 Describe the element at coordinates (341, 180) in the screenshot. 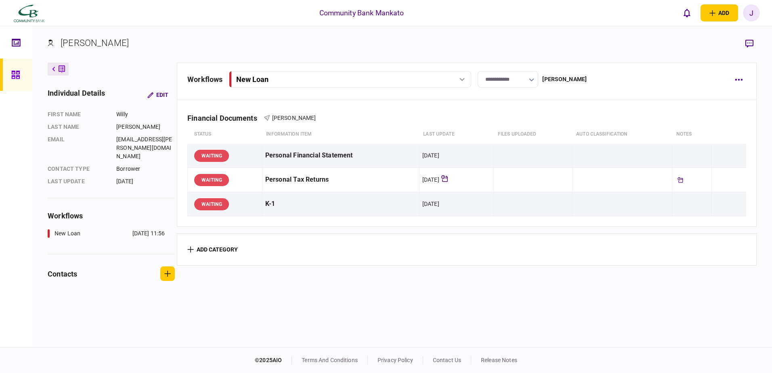

I see `div: Personal Tax Returns` at that location.